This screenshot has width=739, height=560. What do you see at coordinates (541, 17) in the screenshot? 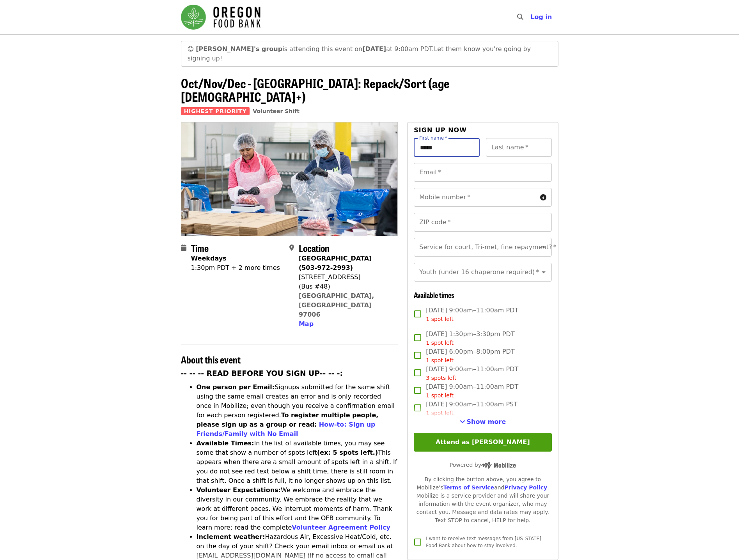
I see `span: Log in` at bounding box center [541, 17].